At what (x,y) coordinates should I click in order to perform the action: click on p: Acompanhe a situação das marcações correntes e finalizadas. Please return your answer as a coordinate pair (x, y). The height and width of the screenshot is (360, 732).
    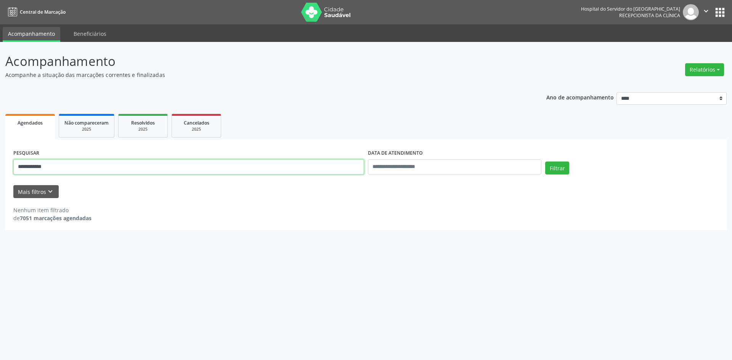
    Looking at the image, I should click on (258, 75).